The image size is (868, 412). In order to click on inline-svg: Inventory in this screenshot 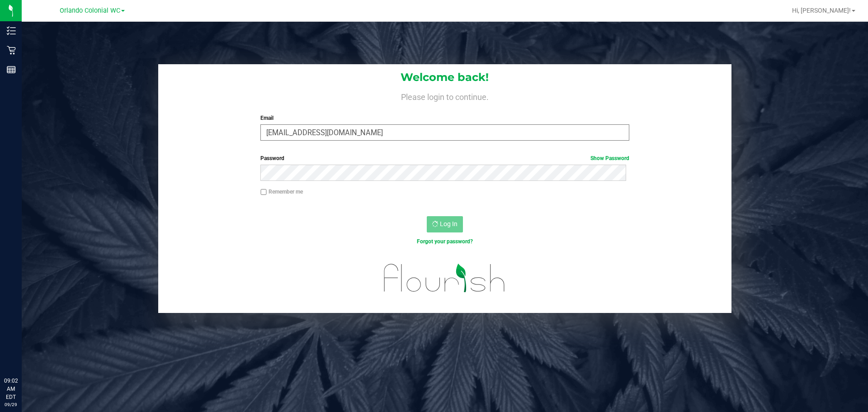, I will do `click(12, 31)`.